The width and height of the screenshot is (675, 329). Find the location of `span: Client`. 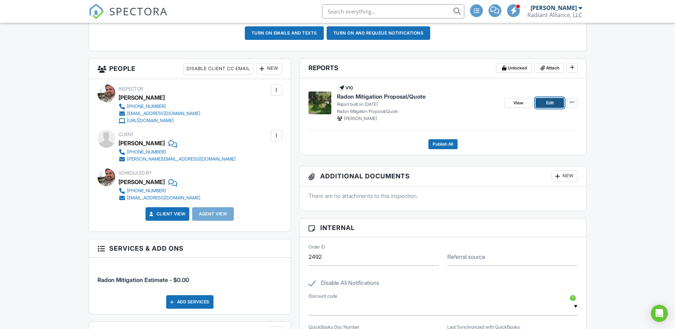

span: Client is located at coordinates (126, 134).